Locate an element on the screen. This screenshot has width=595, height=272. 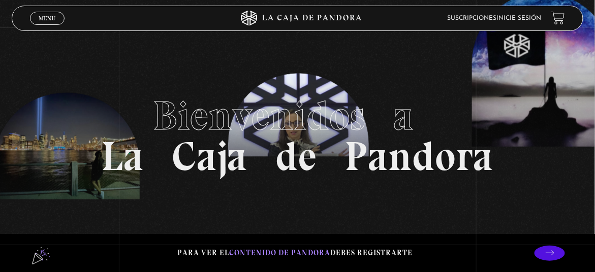
span: Cerrar is located at coordinates (47, 27).